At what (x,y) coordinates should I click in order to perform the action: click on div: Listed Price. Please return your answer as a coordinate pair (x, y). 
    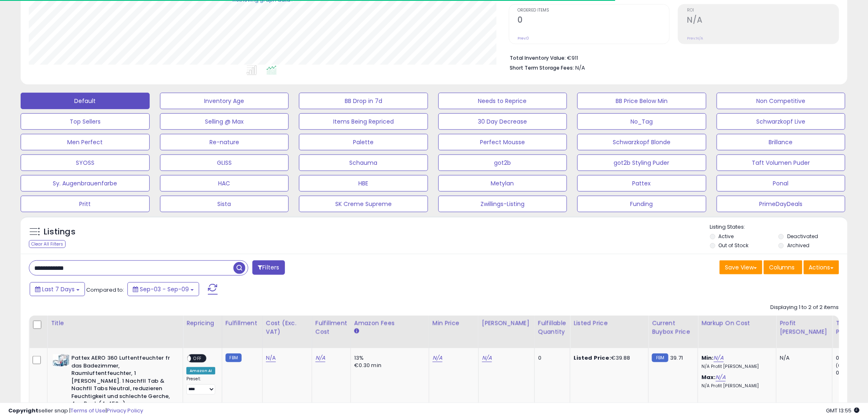
    Looking at the image, I should click on (609, 323).